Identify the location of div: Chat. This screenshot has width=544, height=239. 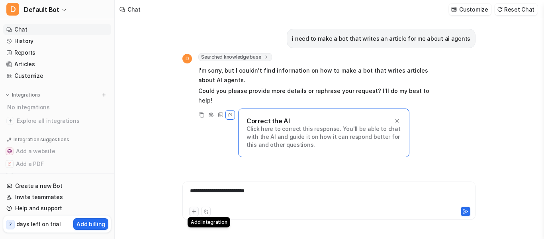
(134, 9).